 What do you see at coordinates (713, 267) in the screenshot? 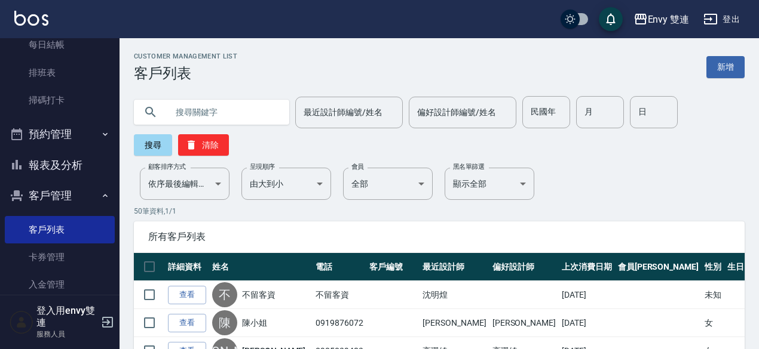
I see `th: 性別` at bounding box center [713, 267].